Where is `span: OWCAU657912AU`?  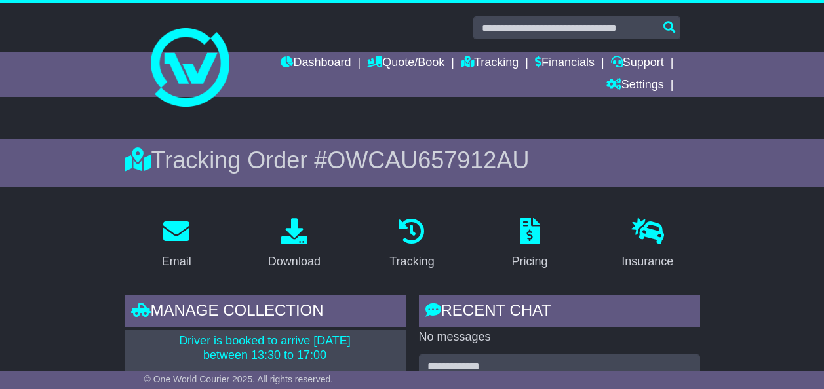
span: OWCAU657912AU is located at coordinates (428, 160).